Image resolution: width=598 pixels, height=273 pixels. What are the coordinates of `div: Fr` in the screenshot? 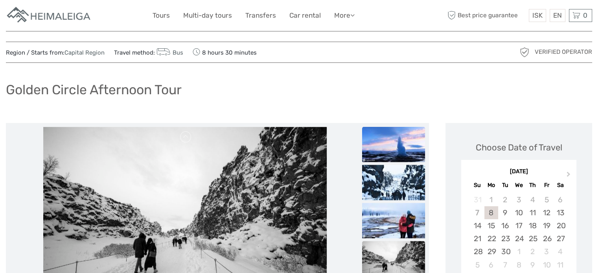 It's located at (546, 185).